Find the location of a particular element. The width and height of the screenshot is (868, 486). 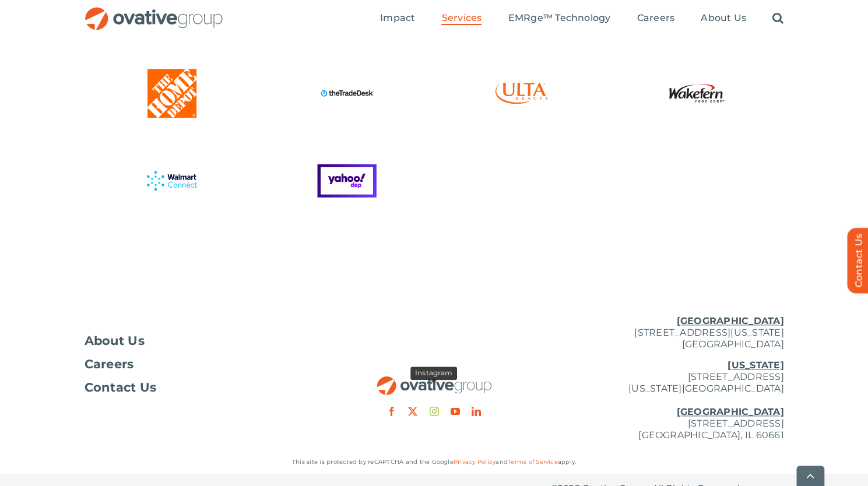

a: linkedin is located at coordinates (477, 411).